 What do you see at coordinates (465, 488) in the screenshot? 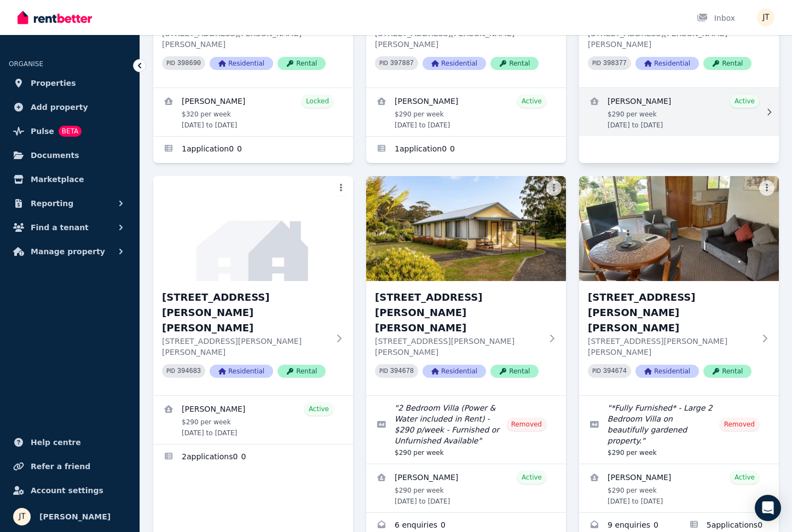
I see `a: View details for Pamela Carroll` at bounding box center [465, 488].